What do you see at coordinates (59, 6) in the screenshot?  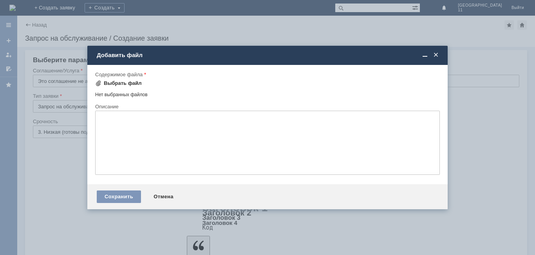 I see `div: мбк 11 Брянск. Отложенные чеки` at bounding box center [59, 6].